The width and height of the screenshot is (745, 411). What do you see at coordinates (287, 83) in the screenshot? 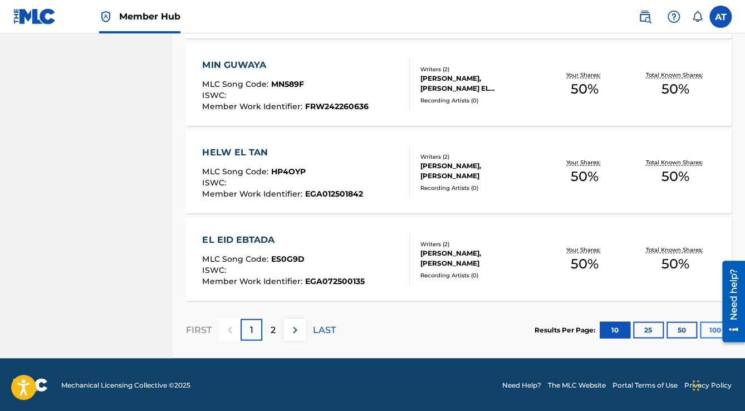
I see `span: MN589F` at bounding box center [287, 83].